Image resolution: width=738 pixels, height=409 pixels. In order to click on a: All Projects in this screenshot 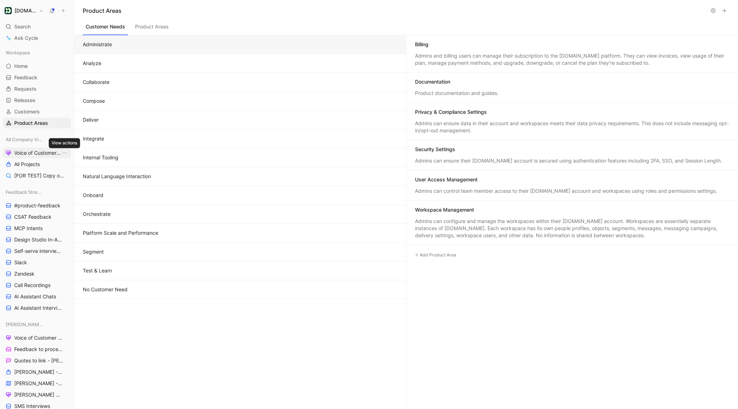, I will do `click(37, 164)`.